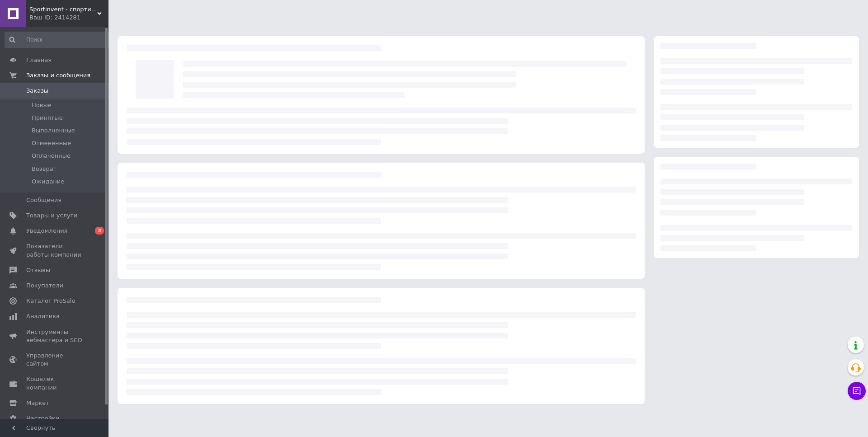 The height and width of the screenshot is (437, 868). What do you see at coordinates (99, 230) in the screenshot?
I see `span: 3` at bounding box center [99, 230].